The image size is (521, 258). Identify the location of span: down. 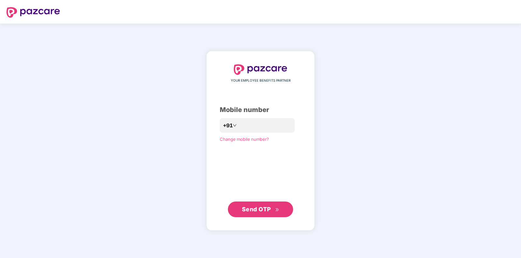
(235, 125).